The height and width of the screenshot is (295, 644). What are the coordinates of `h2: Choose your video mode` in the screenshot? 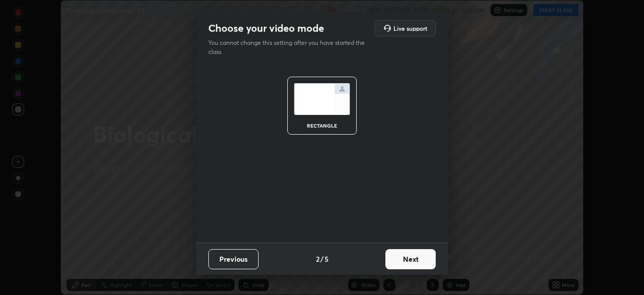 It's located at (266, 28).